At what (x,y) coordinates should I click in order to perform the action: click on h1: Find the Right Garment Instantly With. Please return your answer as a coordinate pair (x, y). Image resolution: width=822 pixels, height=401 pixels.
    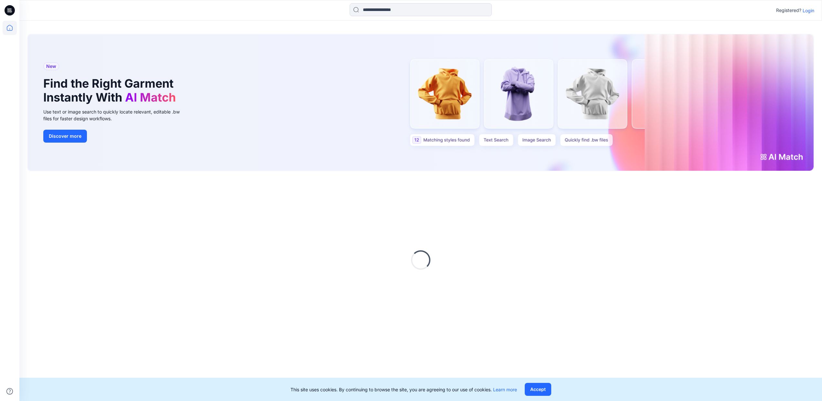
    Looking at the image, I should click on (111, 90).